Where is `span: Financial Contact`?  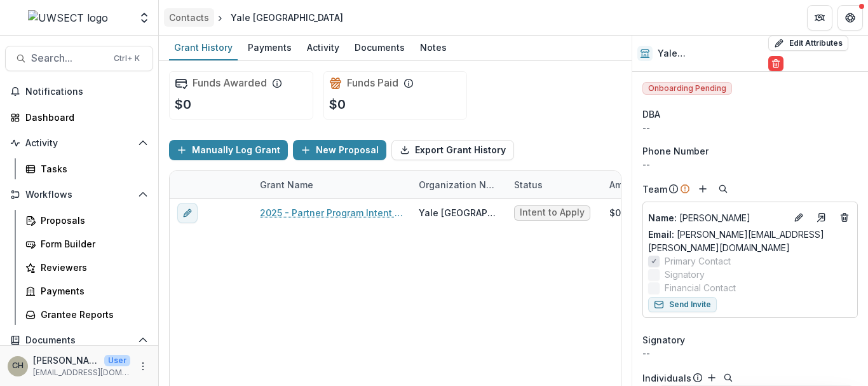 span: Financial Contact is located at coordinates (700, 287).